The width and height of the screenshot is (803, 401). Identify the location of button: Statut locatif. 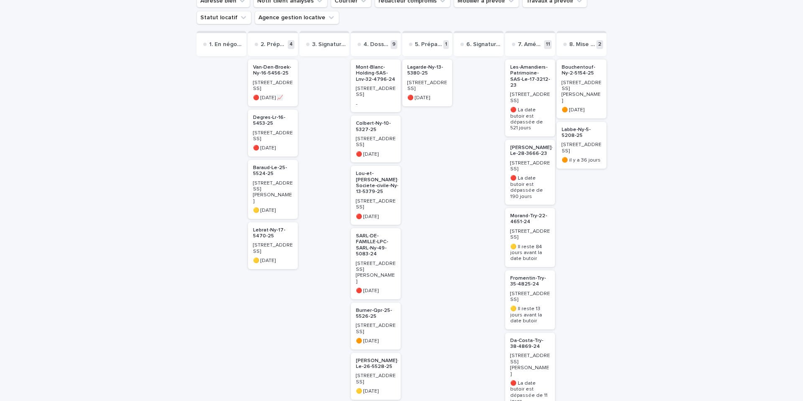
(224, 18).